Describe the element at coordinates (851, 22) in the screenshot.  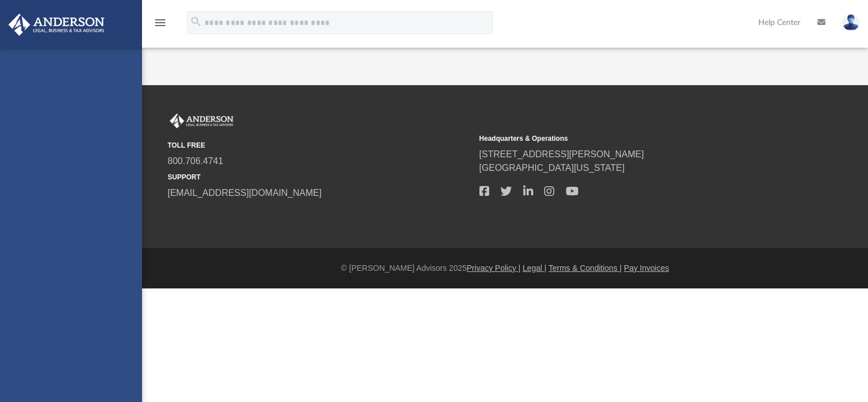
I see `img: User Pic` at that location.